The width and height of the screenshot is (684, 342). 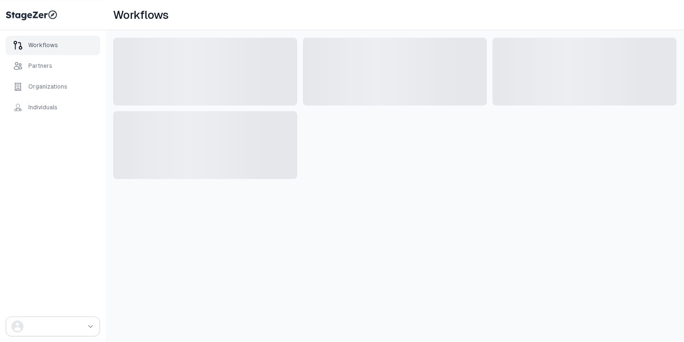 I want to click on div: Workflows, so click(x=43, y=45).